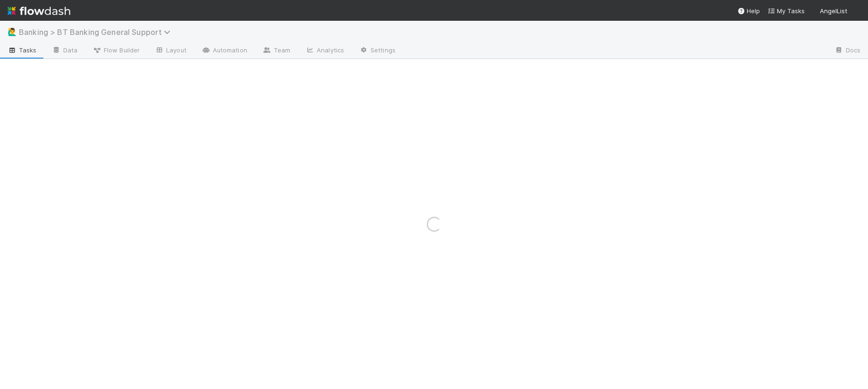 Image resolution: width=868 pixels, height=389 pixels. What do you see at coordinates (786, 11) in the screenshot?
I see `a: My Tasks` at bounding box center [786, 11].